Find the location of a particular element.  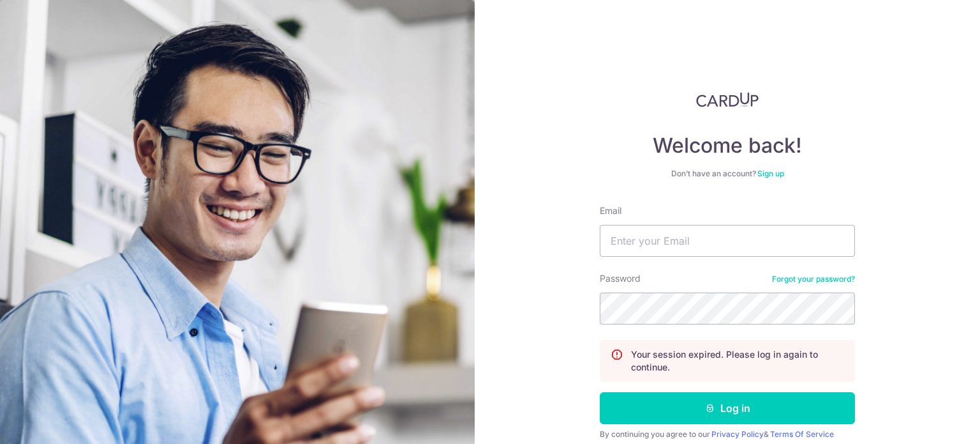

img: CardUp Logo is located at coordinates (727, 100).